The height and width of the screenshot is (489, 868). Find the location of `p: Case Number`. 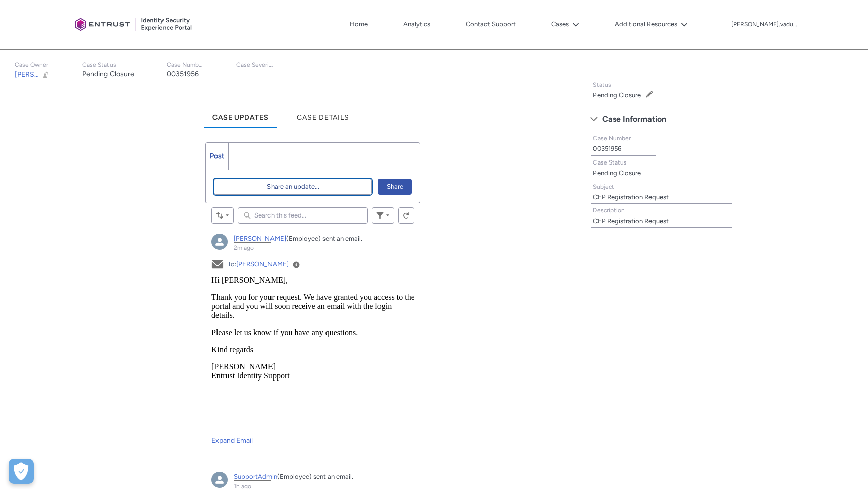

p: Case Number is located at coordinates (185, 65).